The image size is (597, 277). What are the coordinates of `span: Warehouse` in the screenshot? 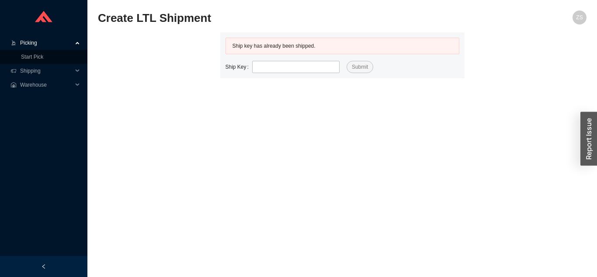 It's located at (46, 85).